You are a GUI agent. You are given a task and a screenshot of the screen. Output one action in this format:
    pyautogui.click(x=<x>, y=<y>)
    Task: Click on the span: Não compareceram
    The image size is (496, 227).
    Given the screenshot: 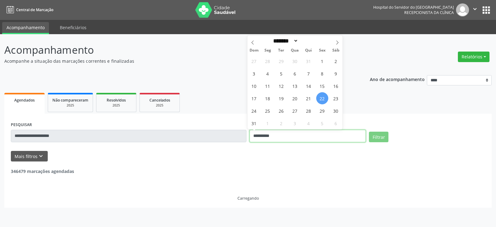 What is the action you would take?
    pyautogui.click(x=70, y=100)
    